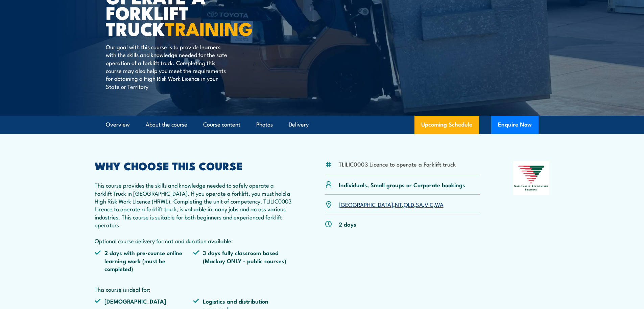 The image size is (644, 309). What do you see at coordinates (532, 178) in the screenshot?
I see `img: Nationally Recognised Training logo.` at bounding box center [532, 178].